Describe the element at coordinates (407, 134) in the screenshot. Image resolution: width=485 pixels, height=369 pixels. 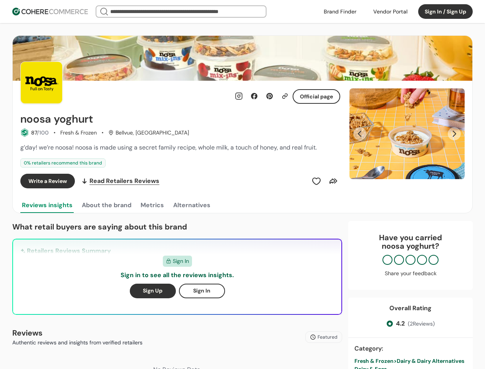
I see `div: Slide 1` at that location.